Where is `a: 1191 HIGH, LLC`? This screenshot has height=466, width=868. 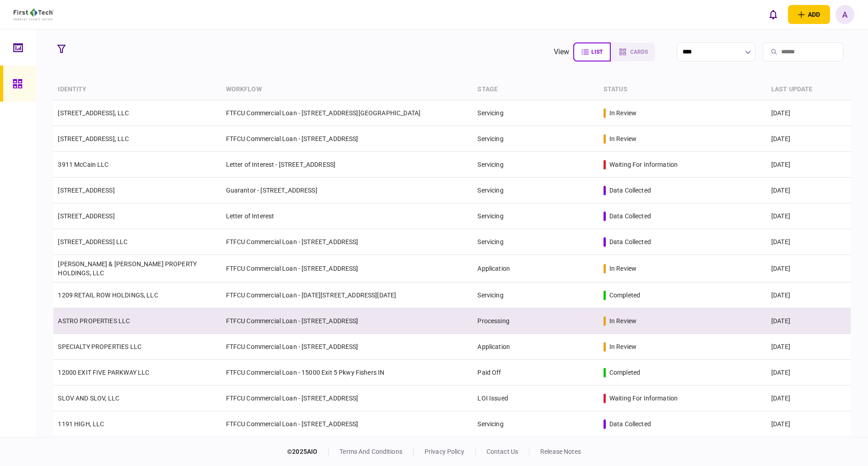 a: 1191 HIGH, LLC is located at coordinates (81, 424).